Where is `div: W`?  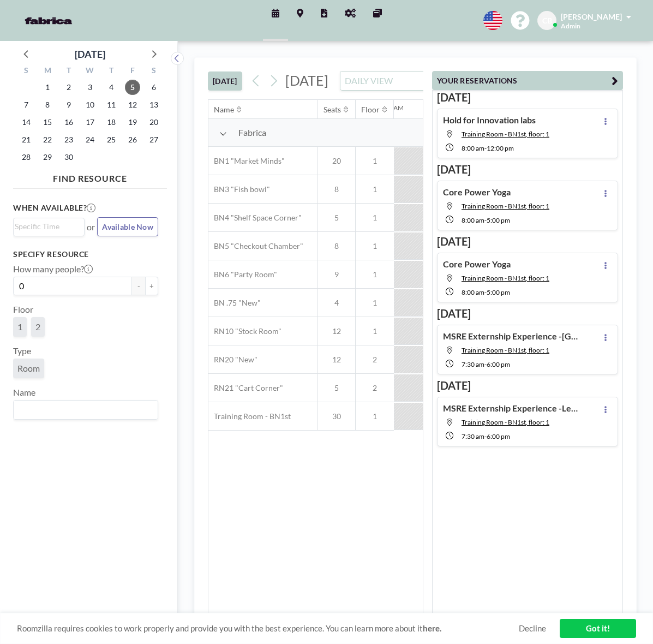 div: W is located at coordinates (90, 71).